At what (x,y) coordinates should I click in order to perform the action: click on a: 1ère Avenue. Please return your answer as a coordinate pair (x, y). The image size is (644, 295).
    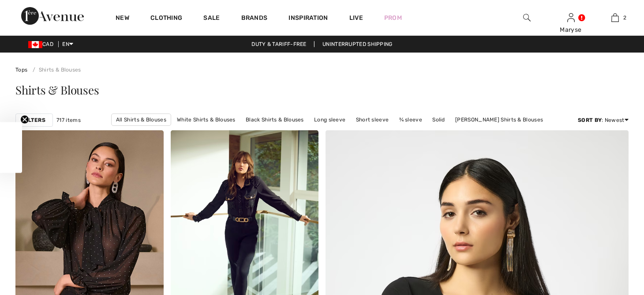
    Looking at the image, I should click on (53, 16).